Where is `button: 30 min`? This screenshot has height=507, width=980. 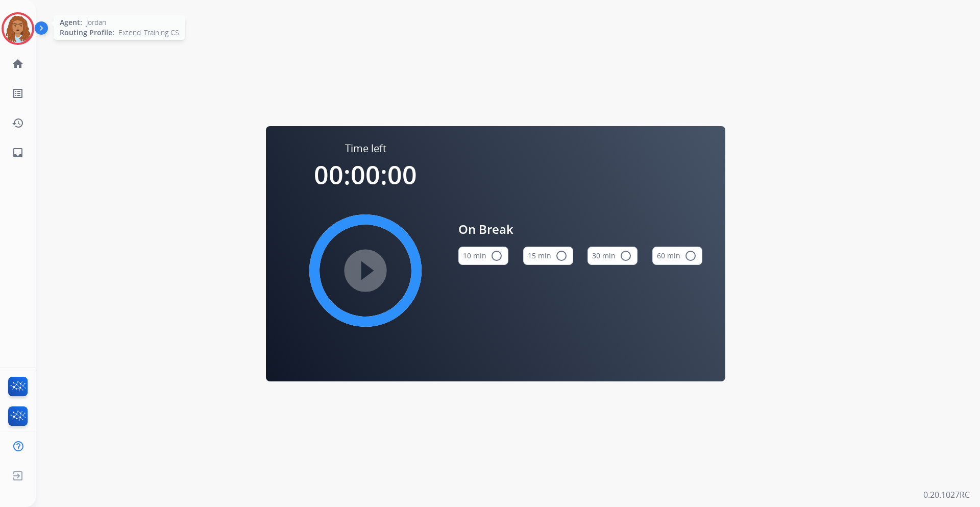 button: 30 min is located at coordinates (613, 256).